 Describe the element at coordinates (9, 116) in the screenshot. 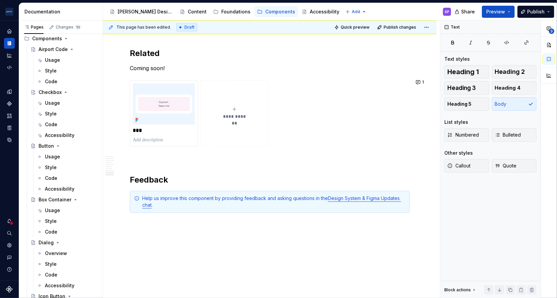

I see `div: Assets` at that location.